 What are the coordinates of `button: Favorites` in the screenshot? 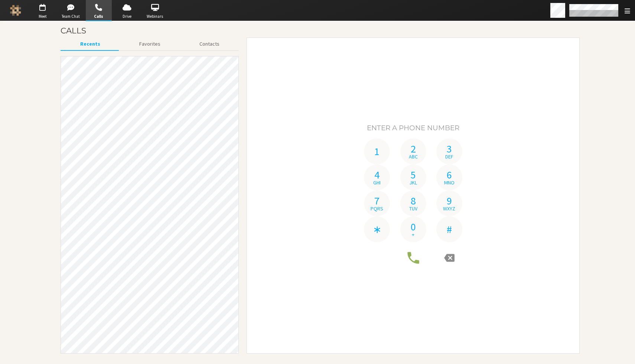 It's located at (150, 44).